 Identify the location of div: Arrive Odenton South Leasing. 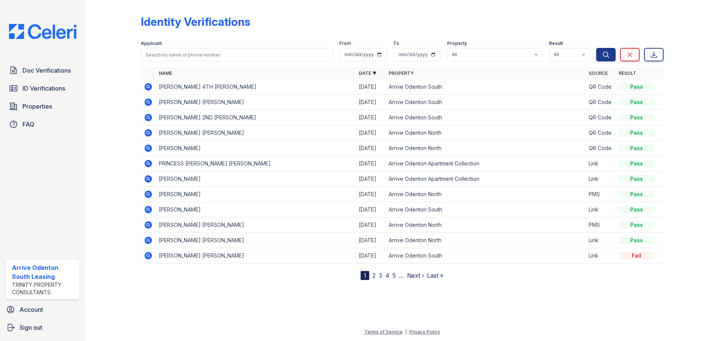
(44, 272).